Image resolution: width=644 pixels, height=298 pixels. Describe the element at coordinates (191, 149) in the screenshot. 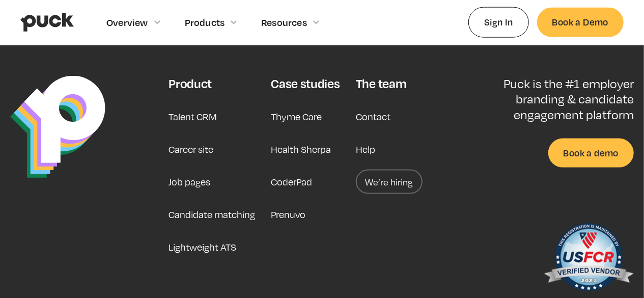

I see `a: Career site` at that location.